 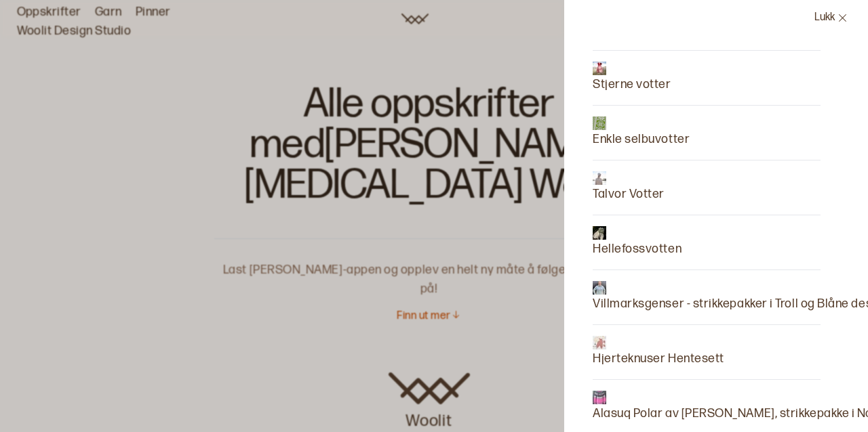 What do you see at coordinates (600, 178) in the screenshot?
I see `img: Talvor Votter` at bounding box center [600, 178].